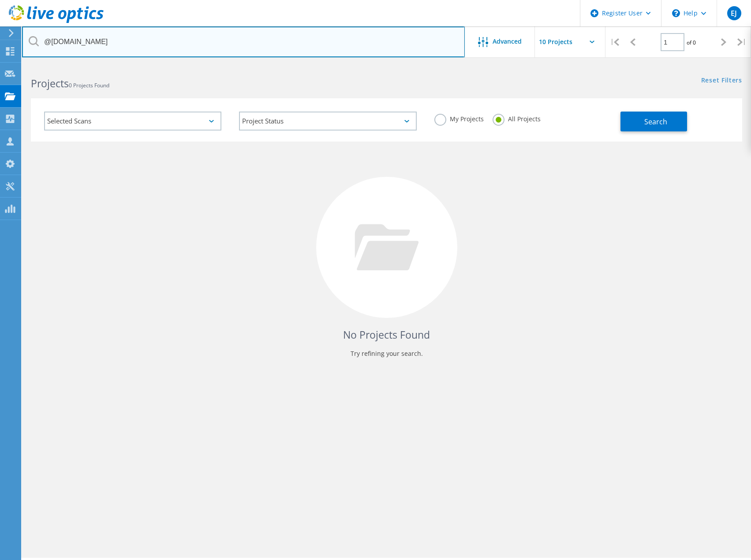 This screenshot has width=751, height=560. I want to click on span: of 0, so click(691, 43).